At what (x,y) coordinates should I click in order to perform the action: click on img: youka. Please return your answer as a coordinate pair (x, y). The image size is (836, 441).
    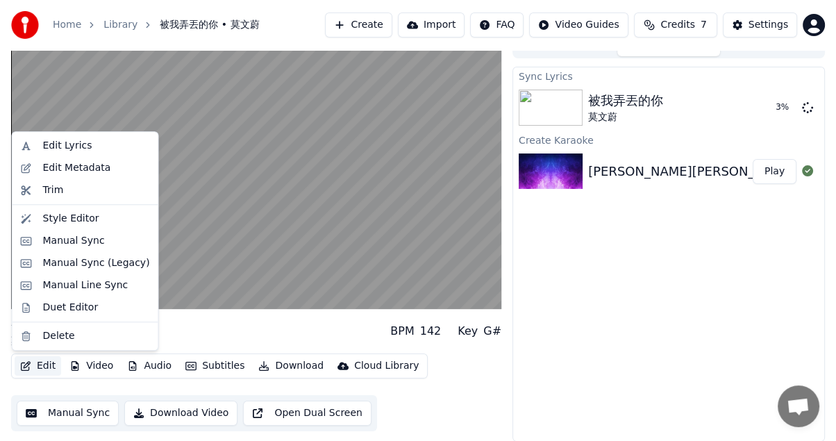
    Looking at the image, I should click on (25, 25).